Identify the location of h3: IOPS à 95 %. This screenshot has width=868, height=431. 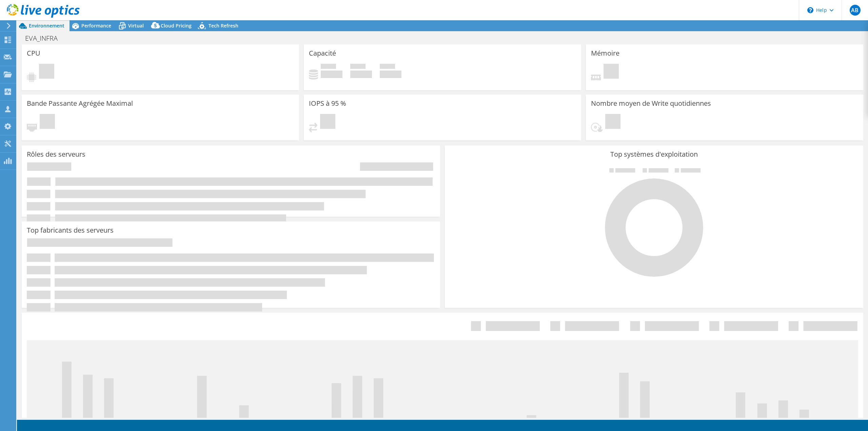
(327, 104).